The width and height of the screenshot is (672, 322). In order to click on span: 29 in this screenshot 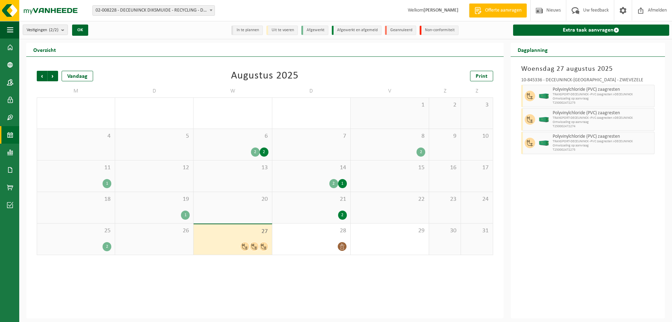, I will do `click(390, 231)`.